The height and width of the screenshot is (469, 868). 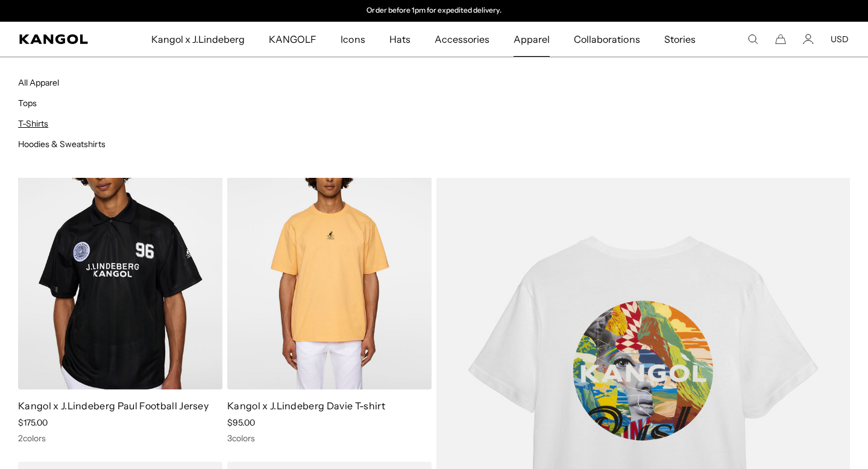 I want to click on div: 3 colors, so click(x=329, y=438).